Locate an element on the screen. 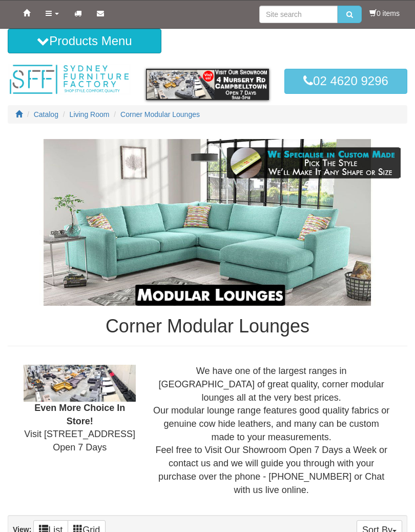  li: 0 items is located at coordinates (384, 13).